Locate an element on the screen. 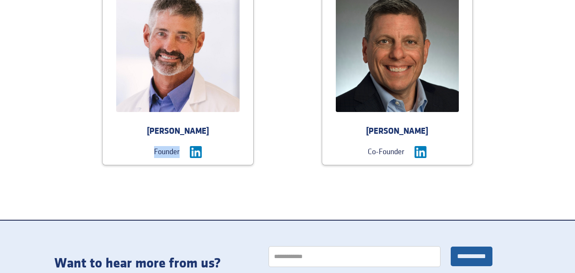 The height and width of the screenshot is (273, 575). div: Founder is located at coordinates (167, 152).